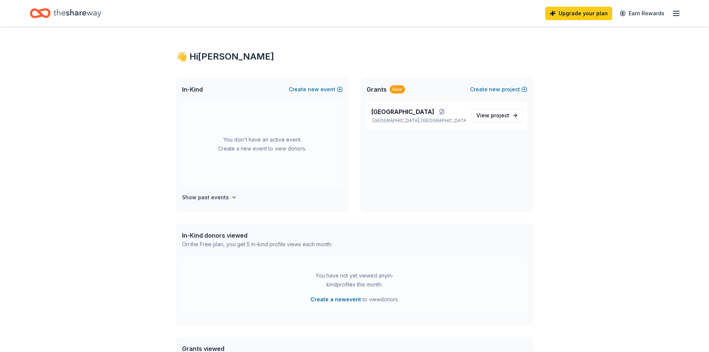  I want to click on button: Createnewproject, so click(499, 89).